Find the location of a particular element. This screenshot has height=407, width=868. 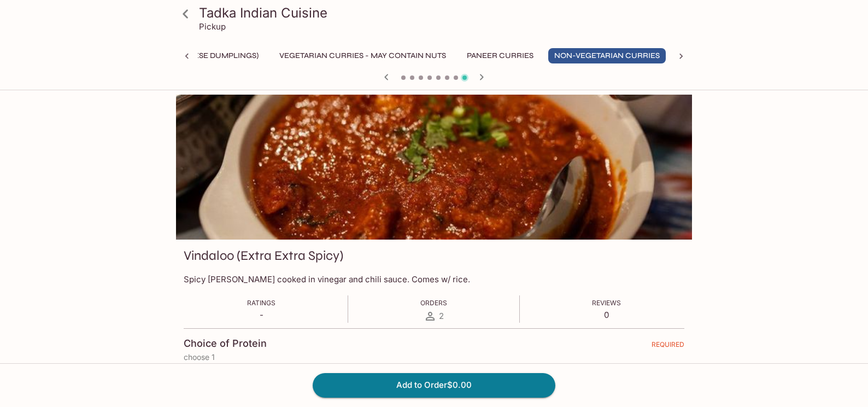

span: REQUIRED is located at coordinates (668, 346).